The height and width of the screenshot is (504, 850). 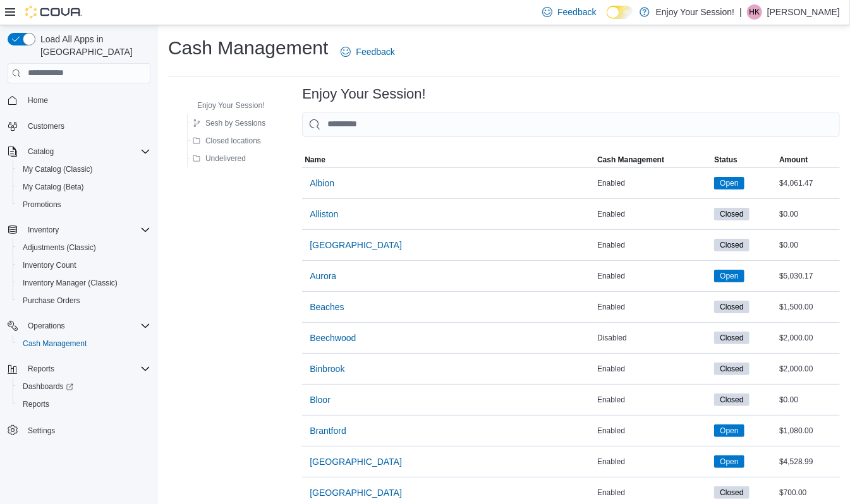 What do you see at coordinates (364, 94) in the screenshot?
I see `h3: Enjoy Your Session!` at bounding box center [364, 94].